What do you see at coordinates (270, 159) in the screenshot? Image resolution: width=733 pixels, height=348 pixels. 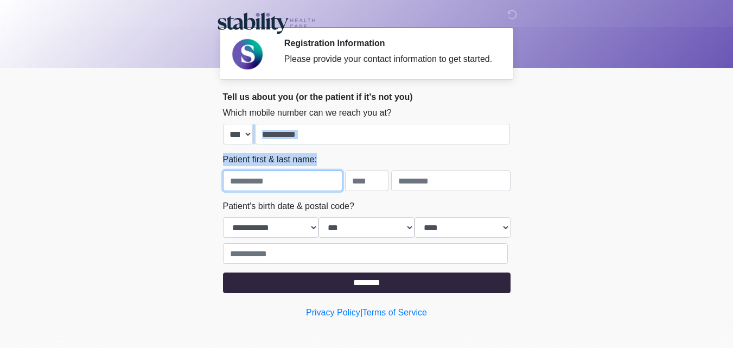 I see `label: Patient first & last name:` at bounding box center [270, 159].